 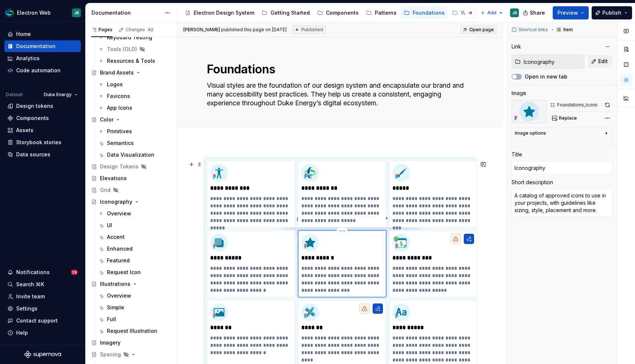 I want to click on a: App Icons, so click(x=134, y=108).